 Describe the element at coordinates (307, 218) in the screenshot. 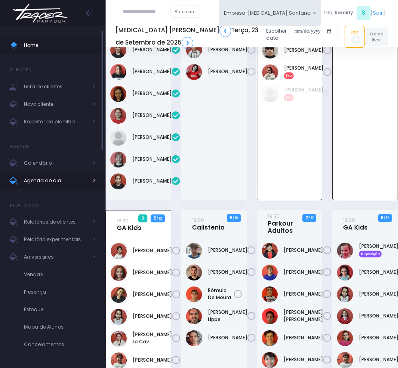

I see `strong: 2` at that location.